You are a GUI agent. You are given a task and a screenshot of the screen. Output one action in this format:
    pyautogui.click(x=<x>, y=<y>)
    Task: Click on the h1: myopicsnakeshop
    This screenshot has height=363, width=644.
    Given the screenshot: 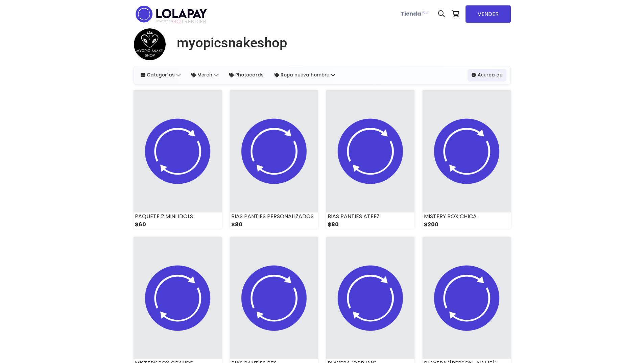 What is the action you would take?
    pyautogui.click(x=232, y=43)
    